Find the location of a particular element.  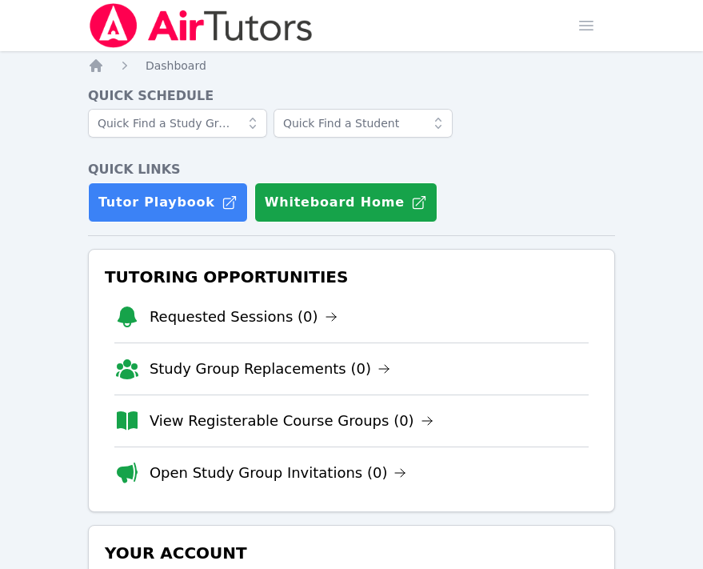

h3: Your Account is located at coordinates (351, 553).